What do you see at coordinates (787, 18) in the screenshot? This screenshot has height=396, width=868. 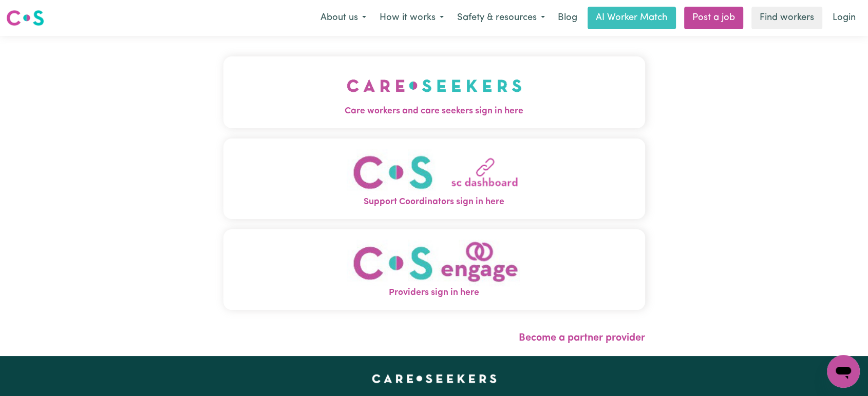 I see `a: Find workers` at bounding box center [787, 18].